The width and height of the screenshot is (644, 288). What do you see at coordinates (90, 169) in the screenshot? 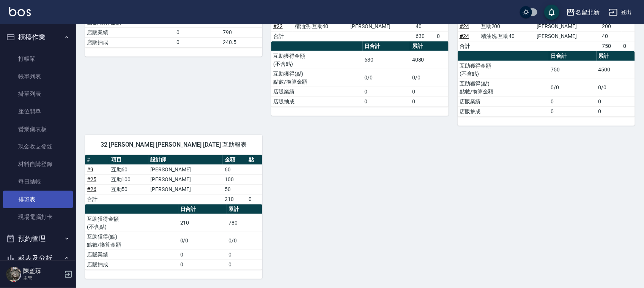
I see `a: #9` at bounding box center [90, 169].